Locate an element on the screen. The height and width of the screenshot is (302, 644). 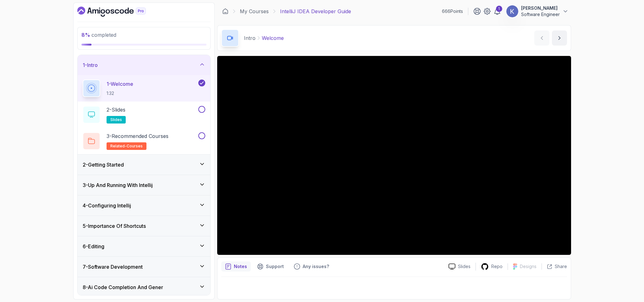
h3: 7 - Software Development is located at coordinates (113, 267).